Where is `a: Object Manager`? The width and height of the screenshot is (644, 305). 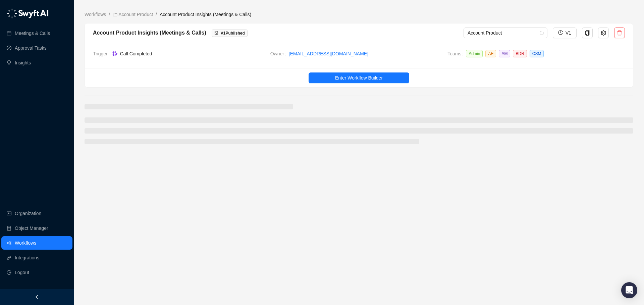 a: Object Manager is located at coordinates (31, 229).